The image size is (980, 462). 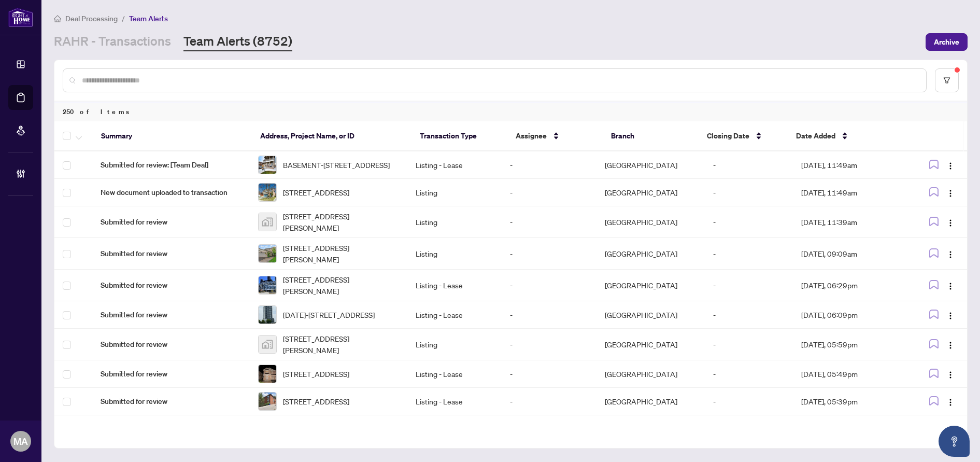 What do you see at coordinates (946, 80) in the screenshot?
I see `button: filter` at bounding box center [946, 80].